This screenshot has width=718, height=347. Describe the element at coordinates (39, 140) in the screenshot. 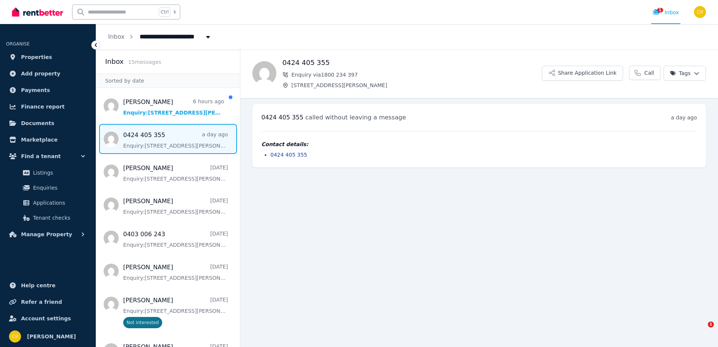

I see `span: Marketplace` at that location.